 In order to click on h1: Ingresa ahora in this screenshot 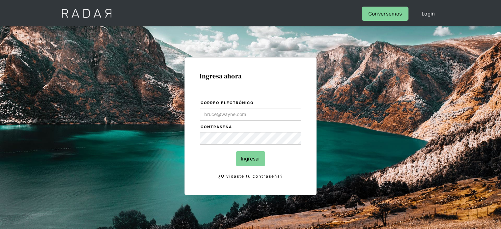, I will do `click(250, 76)`.